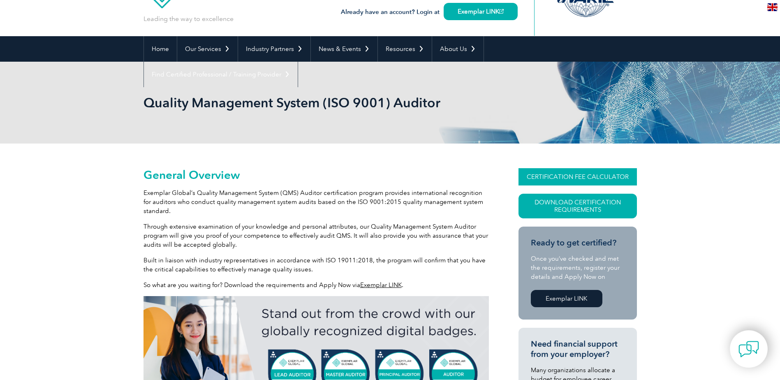 This screenshot has height=380, width=780. What do you see at coordinates (316, 265) in the screenshot?
I see `p: Built in liaison with industry representatives in accordance with ISO 19011:2018, the program wil...` at bounding box center [316, 265].